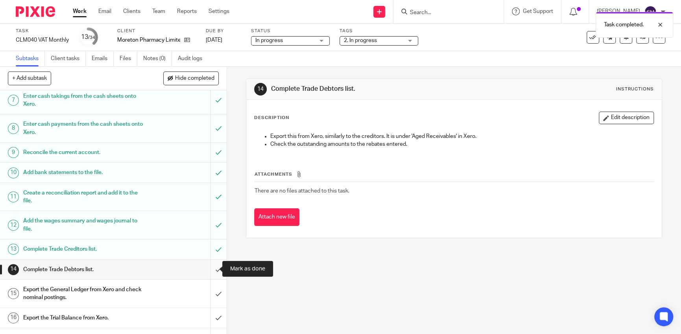  What do you see at coordinates (13, 197) in the screenshot?
I see `div: 11` at bounding box center [13, 197].